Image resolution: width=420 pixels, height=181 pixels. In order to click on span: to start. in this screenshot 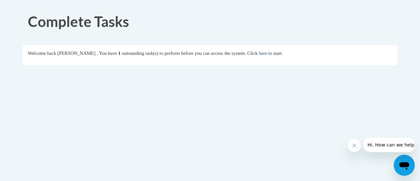, I will do `click(276, 53)`.